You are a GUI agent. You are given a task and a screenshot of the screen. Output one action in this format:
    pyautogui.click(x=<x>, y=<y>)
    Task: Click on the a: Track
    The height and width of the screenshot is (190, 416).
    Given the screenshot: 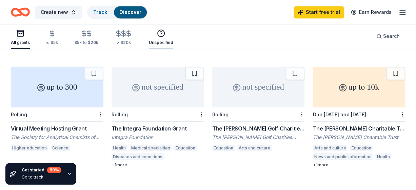 What is the action you would take?
    pyautogui.click(x=100, y=12)
    